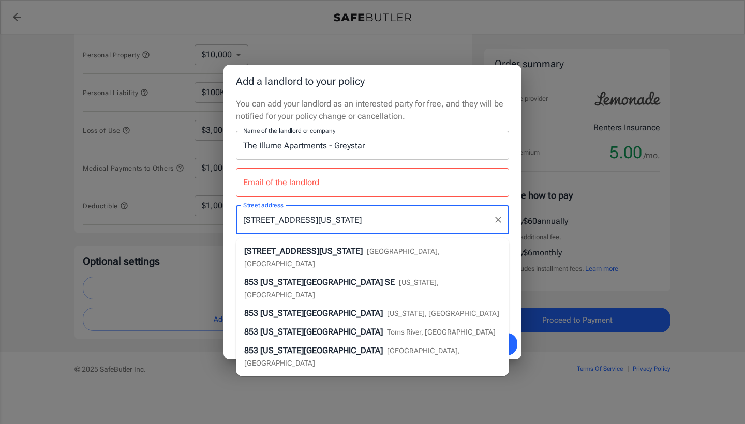 Image resolution: width=745 pixels, height=424 pixels. What do you see at coordinates (498, 220) in the screenshot?
I see `button: Clear` at bounding box center [498, 220].